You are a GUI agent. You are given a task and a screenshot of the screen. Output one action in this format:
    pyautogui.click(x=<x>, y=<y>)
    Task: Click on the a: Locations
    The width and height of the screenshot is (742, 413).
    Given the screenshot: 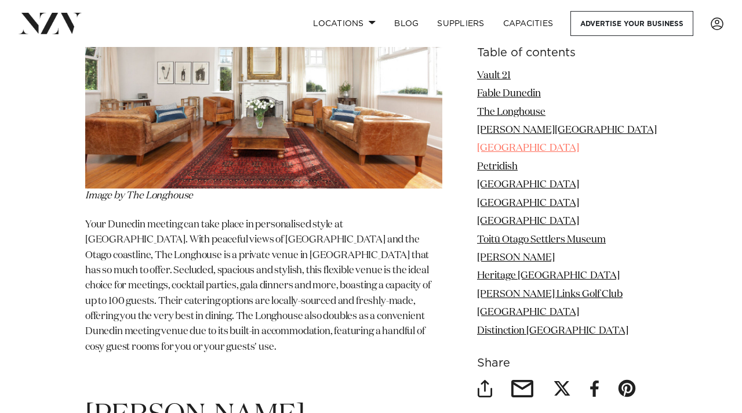 What is the action you would take?
    pyautogui.click(x=344, y=23)
    